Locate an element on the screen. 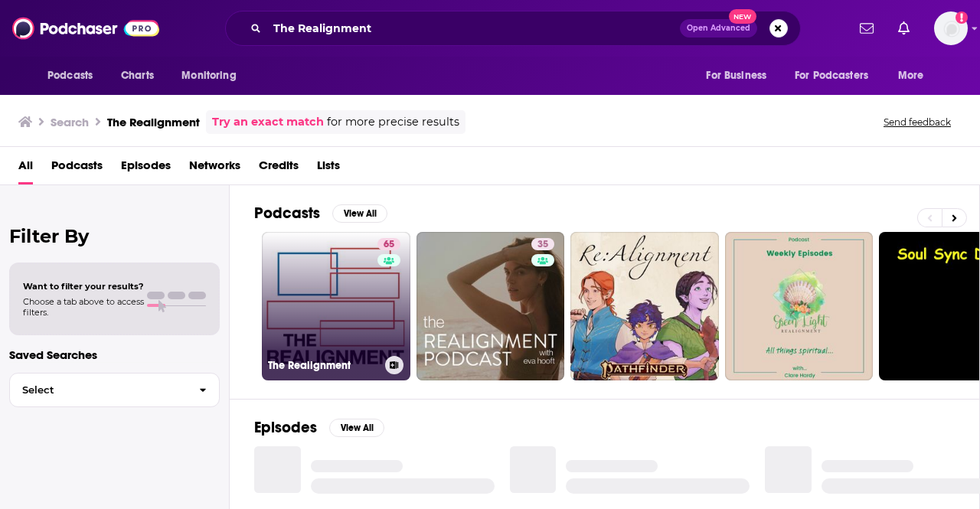 The width and height of the screenshot is (980, 509). a: Episodes is located at coordinates (146, 169).